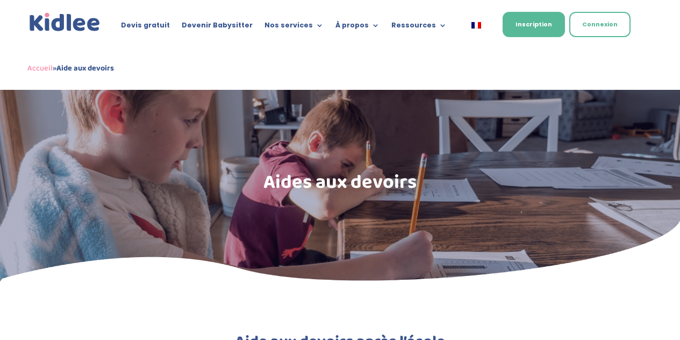  What do you see at coordinates (357, 27) in the screenshot?
I see `a: À propos` at bounding box center [357, 27].